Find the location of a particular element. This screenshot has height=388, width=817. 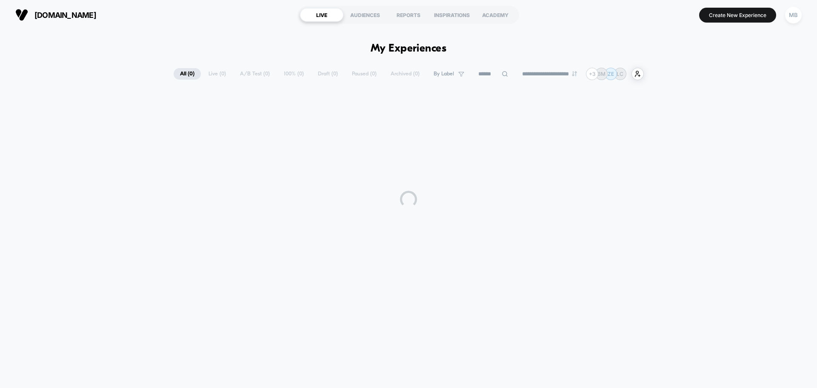

span: All ( 0 ) is located at coordinates (187, 74).